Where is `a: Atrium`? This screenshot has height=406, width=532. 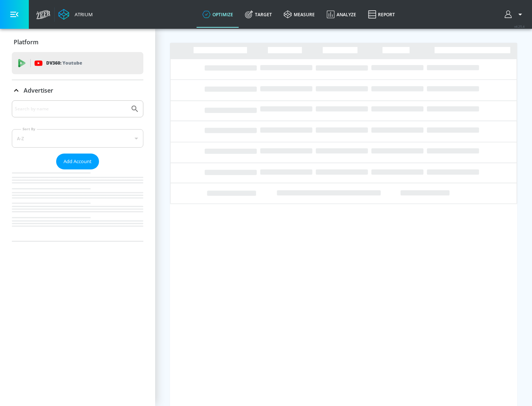 a: Atrium is located at coordinates (75, 14).